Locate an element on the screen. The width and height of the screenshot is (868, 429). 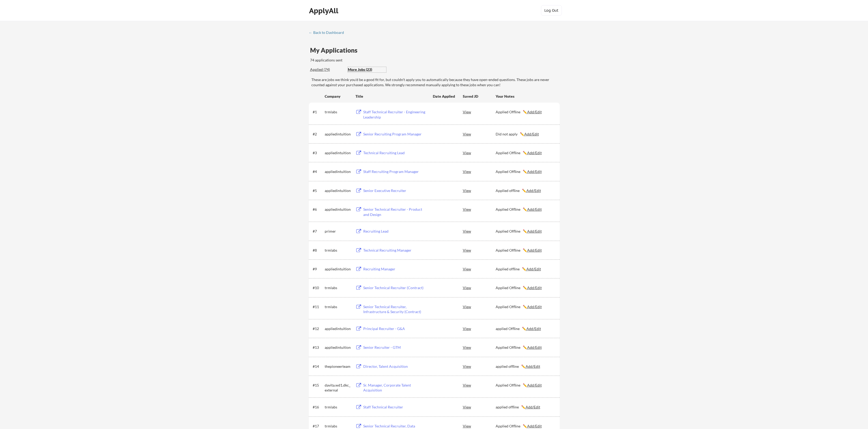
div: Did not apply ✏️ is located at coordinates (525, 134).